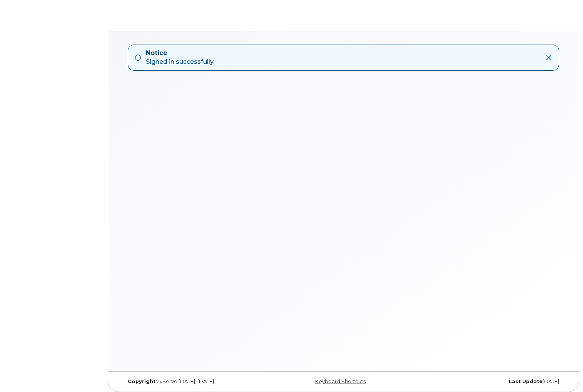 Image resolution: width=583 pixels, height=392 pixels. Describe the element at coordinates (180, 53) in the screenshot. I see `strong: Notice` at that location.